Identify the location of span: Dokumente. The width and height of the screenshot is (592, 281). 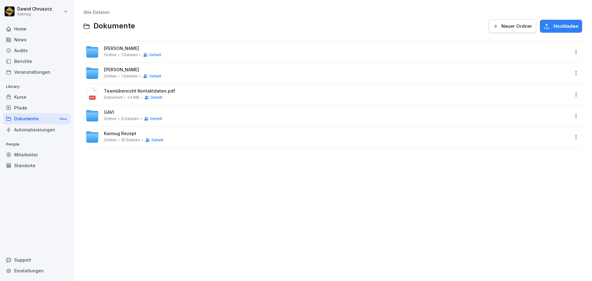
(114, 26).